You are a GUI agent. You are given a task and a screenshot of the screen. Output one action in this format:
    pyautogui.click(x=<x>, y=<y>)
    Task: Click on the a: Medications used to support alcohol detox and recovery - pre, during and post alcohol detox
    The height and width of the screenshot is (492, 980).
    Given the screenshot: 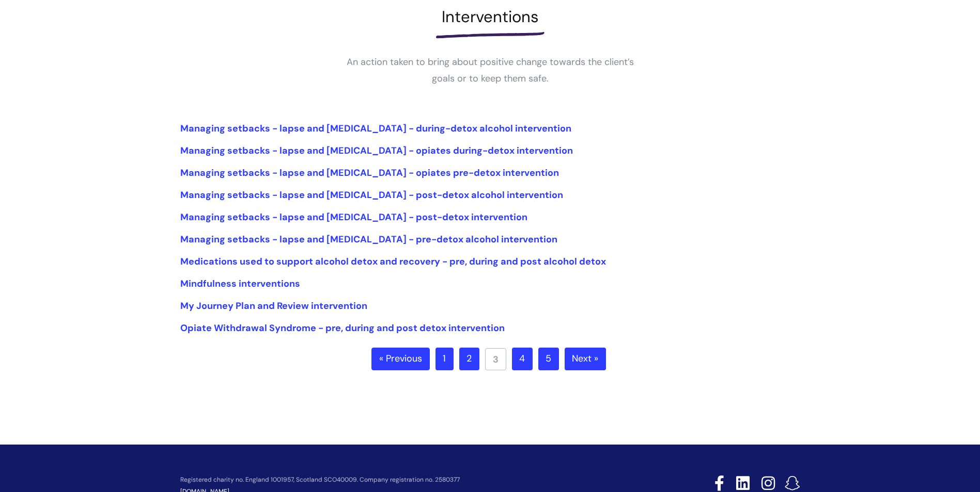 What is the action you would take?
    pyautogui.click(x=393, y=261)
    